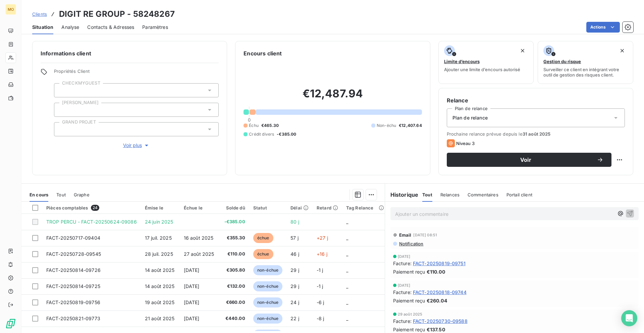  Describe the element at coordinates (322, 238) in the screenshot. I see `span: +27 j` at that location.